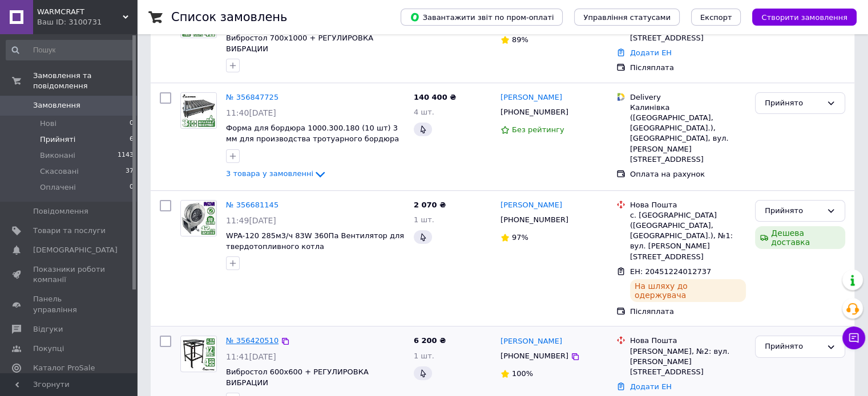 The height and width of the screenshot is (396, 868). What do you see at coordinates (298, 377) in the screenshot?
I see `a: Вибростол 600х600 + РЕГУЛИРОВКА ВИБРАЦИИ` at bounding box center [298, 377].